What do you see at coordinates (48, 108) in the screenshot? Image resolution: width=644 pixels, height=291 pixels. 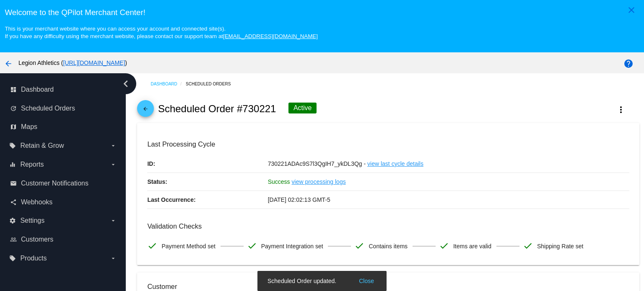 I see `span: Scheduled Orders` at bounding box center [48, 108].